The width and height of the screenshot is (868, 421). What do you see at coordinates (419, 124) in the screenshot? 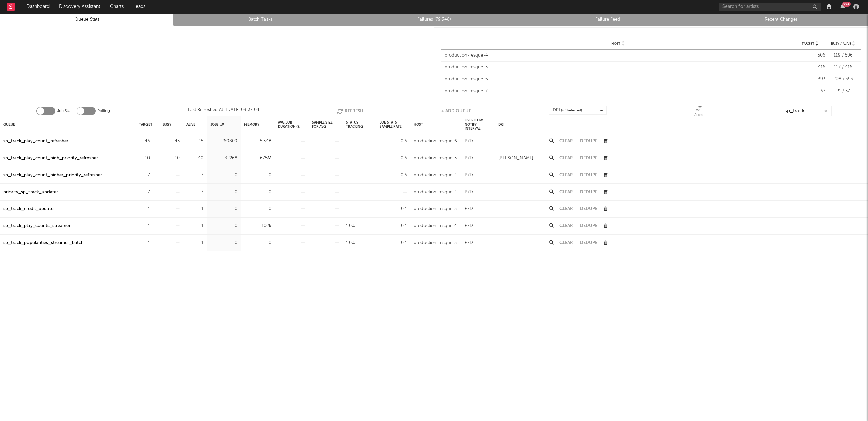
I see `div: Host` at bounding box center [419, 124].